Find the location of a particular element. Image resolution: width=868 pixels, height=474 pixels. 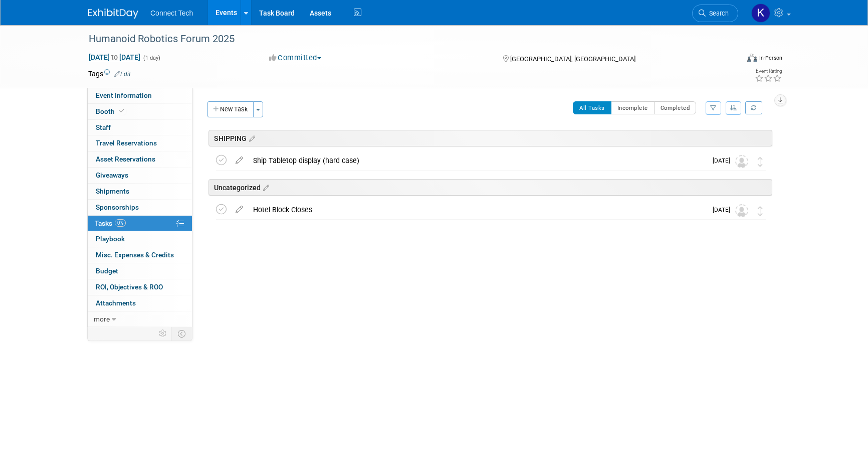

a: Misc. Expenses & Credits is located at coordinates (140, 255).